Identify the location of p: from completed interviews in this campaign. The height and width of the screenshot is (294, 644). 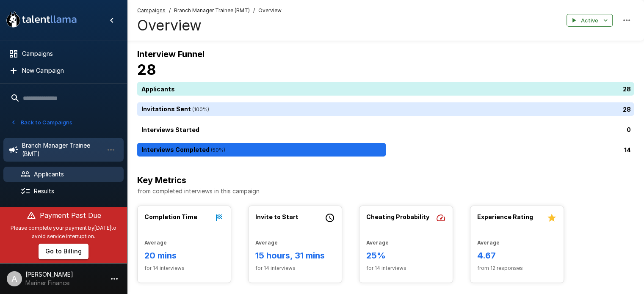
(385, 191).